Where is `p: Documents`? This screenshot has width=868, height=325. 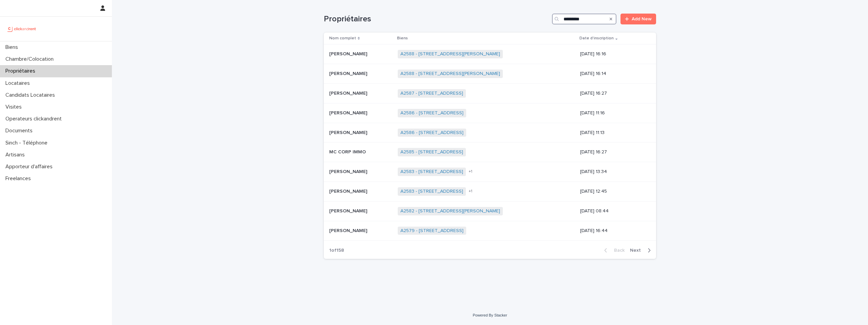 p: Documents is located at coordinates (20, 130).